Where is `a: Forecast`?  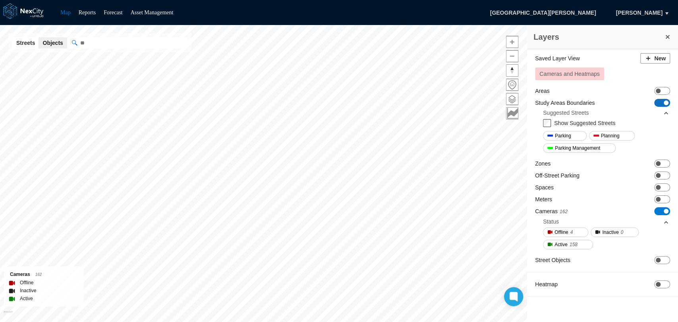
a: Forecast is located at coordinates (113, 12).